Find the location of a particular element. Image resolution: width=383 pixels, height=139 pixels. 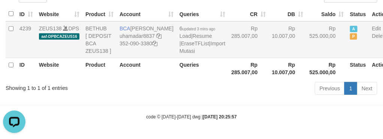

a: Edit is located at coordinates (377, 29).